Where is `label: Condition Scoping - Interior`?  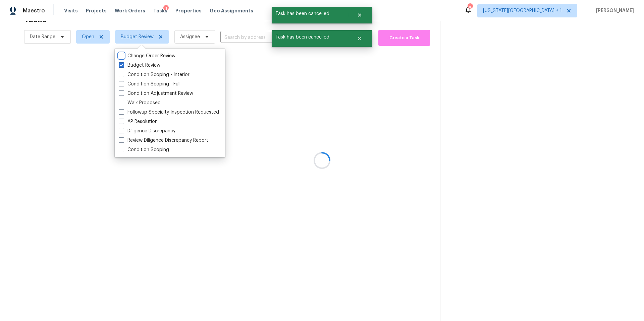 label: Condition Scoping - Interior is located at coordinates (154, 75).